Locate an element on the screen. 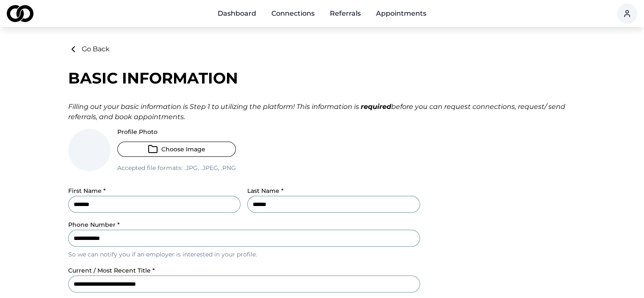 The width and height of the screenshot is (644, 298). strong: required is located at coordinates (376, 107).